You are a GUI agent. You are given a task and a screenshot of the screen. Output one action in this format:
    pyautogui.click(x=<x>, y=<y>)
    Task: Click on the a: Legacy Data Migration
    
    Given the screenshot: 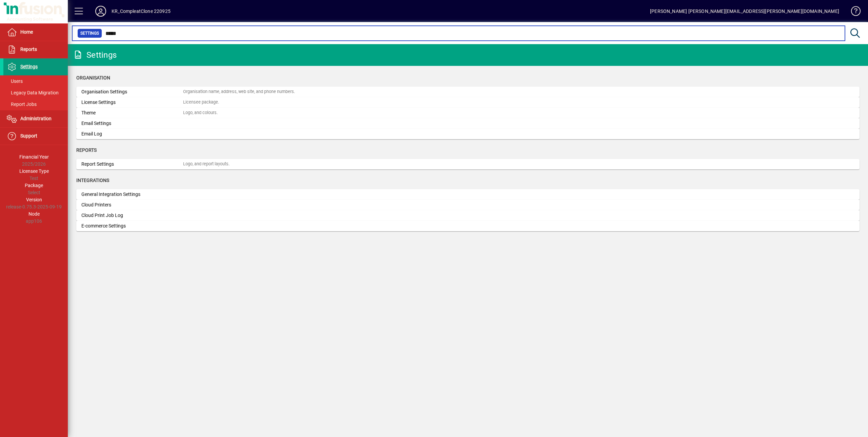 What is the action you would take?
    pyautogui.click(x=36, y=93)
    